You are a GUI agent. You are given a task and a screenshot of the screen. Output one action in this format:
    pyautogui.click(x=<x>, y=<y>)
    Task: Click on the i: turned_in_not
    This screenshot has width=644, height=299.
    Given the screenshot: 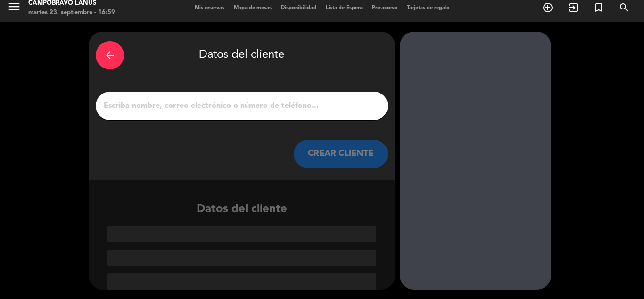 What is the action you would take?
    pyautogui.click(x=599, y=8)
    